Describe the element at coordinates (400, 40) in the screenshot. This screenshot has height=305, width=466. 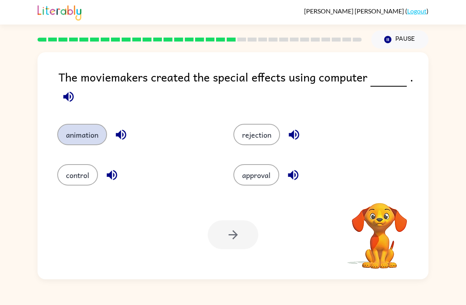
I see `button: Pause` at that location.